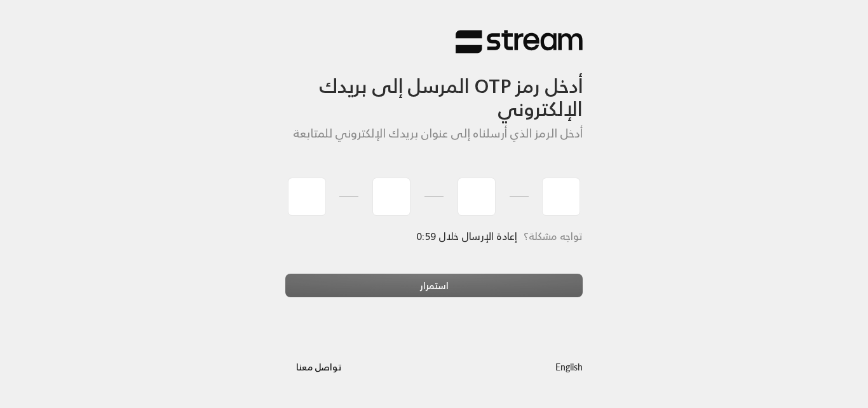 This screenshot has height=408, width=868. I want to click on span: تواجه مشكلة؟, so click(553, 236).